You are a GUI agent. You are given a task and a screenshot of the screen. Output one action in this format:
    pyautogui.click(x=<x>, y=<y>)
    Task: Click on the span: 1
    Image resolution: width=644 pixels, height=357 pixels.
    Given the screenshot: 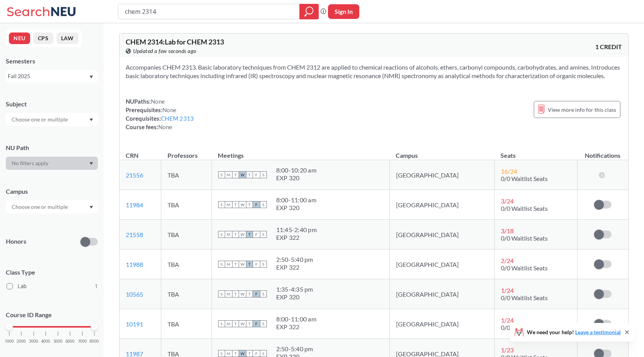 What is the action you would take?
    pyautogui.click(x=96, y=286)
    